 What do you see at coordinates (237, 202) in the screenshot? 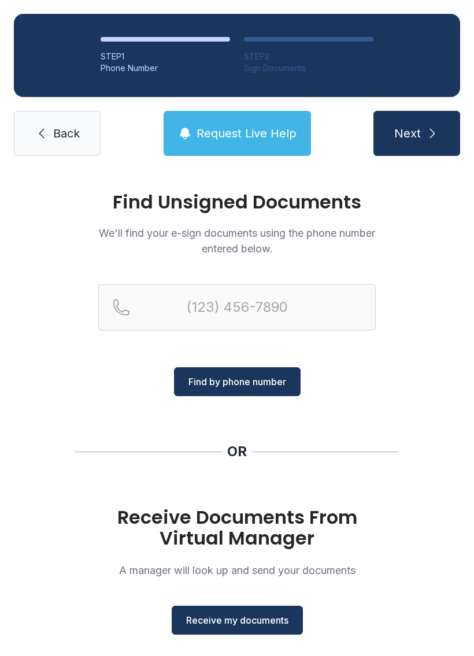
I see `h1: Find Unsigned Documents` at bounding box center [237, 202].